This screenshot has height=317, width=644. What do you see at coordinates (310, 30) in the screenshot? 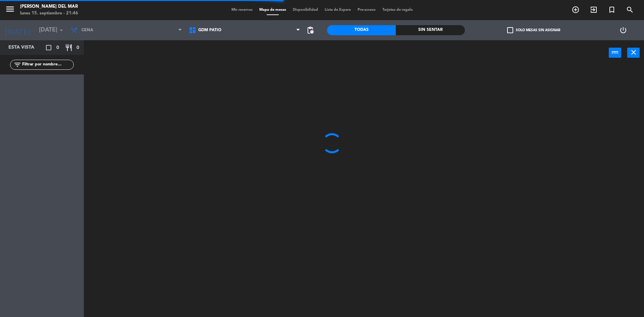
I see `span: pending_actions` at bounding box center [310, 30].